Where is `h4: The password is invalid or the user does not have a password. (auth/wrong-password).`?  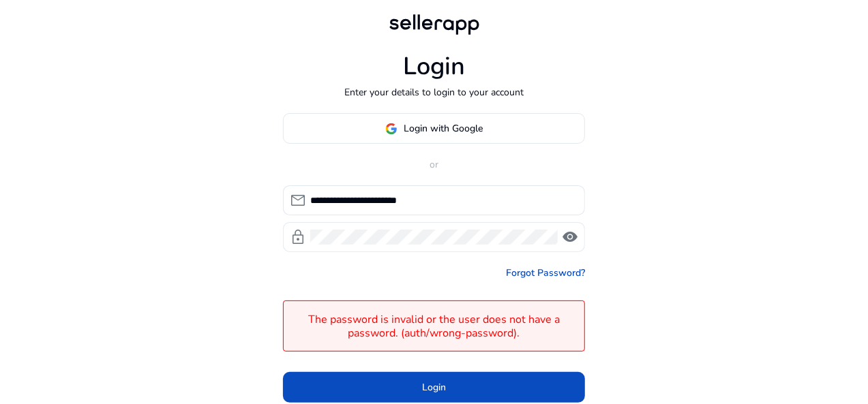 h4: The password is invalid or the user does not have a password. (auth/wrong-password). is located at coordinates (434, 326).